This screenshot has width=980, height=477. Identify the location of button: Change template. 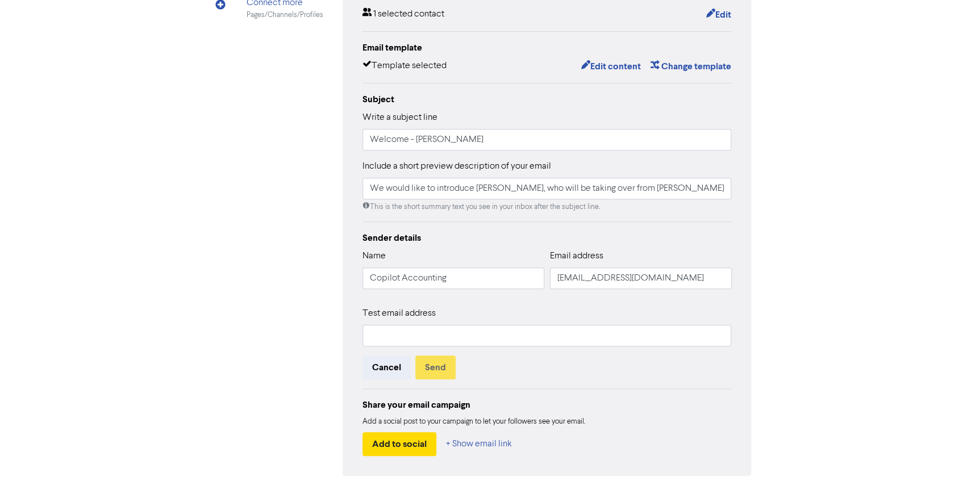
(690, 66).